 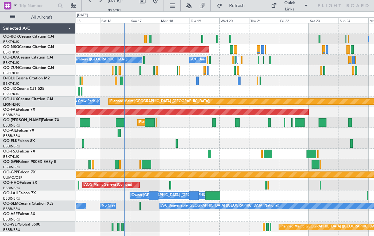 What do you see at coordinates (19, 152) in the screenshot?
I see `a: OO-FSXFalcon 7X` at bounding box center [19, 152].